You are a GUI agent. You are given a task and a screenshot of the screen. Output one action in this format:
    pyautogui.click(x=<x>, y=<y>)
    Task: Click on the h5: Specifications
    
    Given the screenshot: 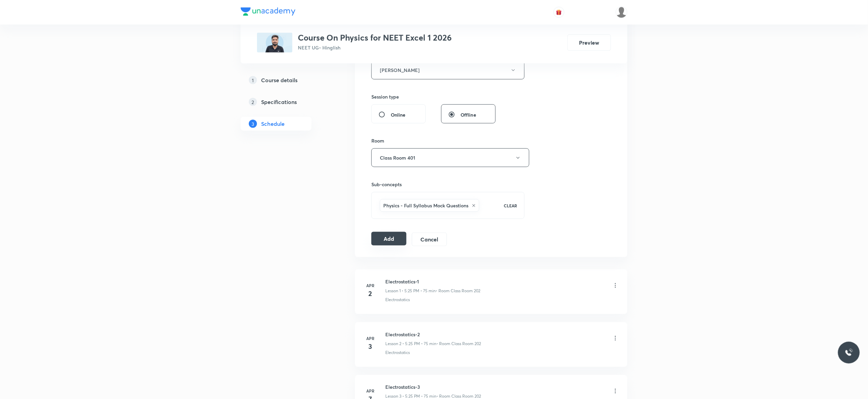 What is the action you would take?
    pyautogui.click(x=279, y=102)
    